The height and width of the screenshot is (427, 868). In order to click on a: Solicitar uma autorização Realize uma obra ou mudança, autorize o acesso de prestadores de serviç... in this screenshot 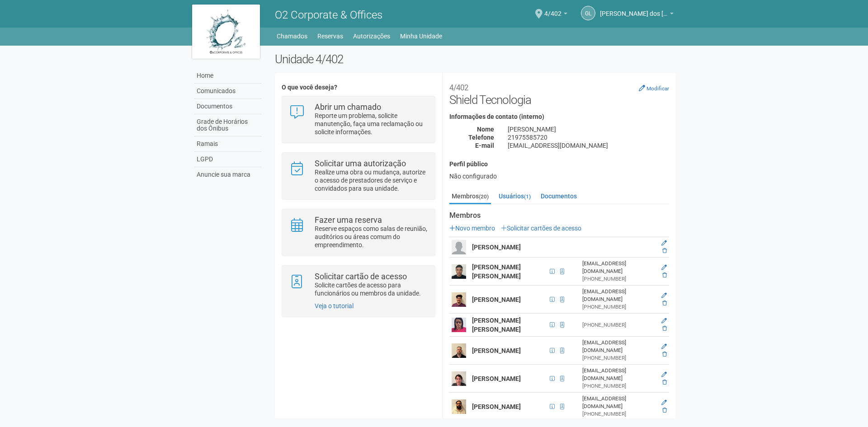, I will do `click(358, 176)`.